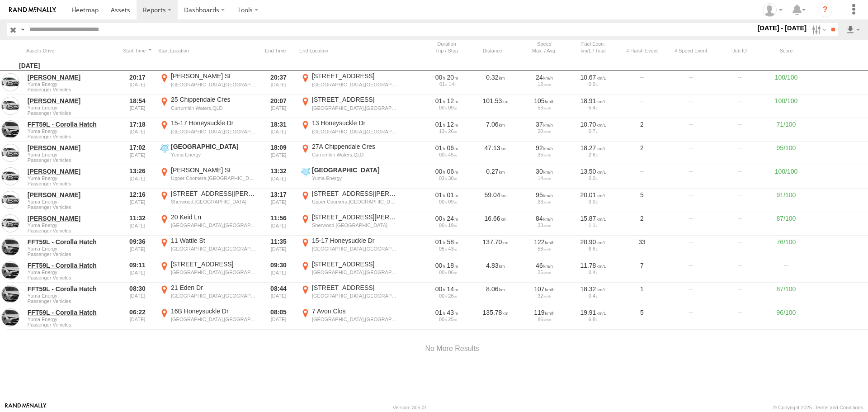 The image size is (868, 412). What do you see at coordinates (410, 407) in the screenshot?
I see `div: Version: 305.01` at bounding box center [410, 407].